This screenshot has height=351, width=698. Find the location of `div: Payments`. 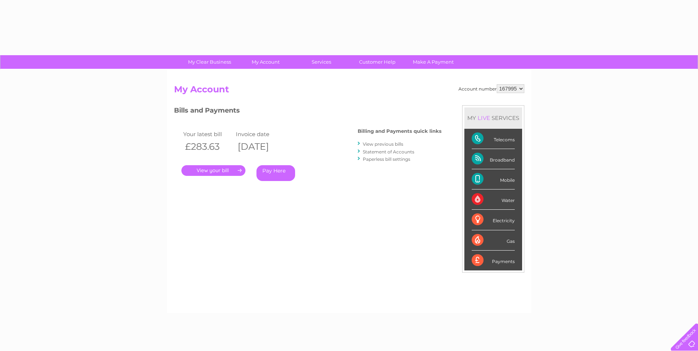

div: Payments is located at coordinates (493, 261).